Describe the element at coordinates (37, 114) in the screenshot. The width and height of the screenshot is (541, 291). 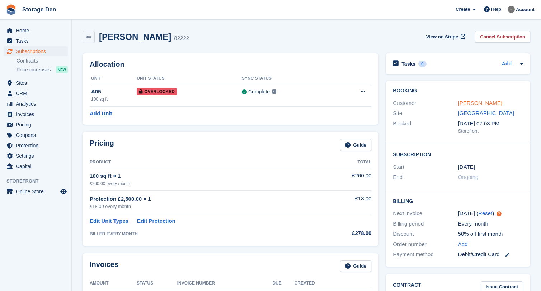
I see `span: Invoices` at that location.